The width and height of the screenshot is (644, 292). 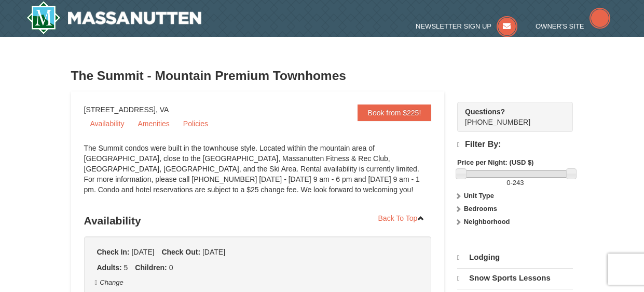 What do you see at coordinates (322, 76) in the screenshot?
I see `h3: The Summit - Mountain Premium Townhomes` at bounding box center [322, 76].